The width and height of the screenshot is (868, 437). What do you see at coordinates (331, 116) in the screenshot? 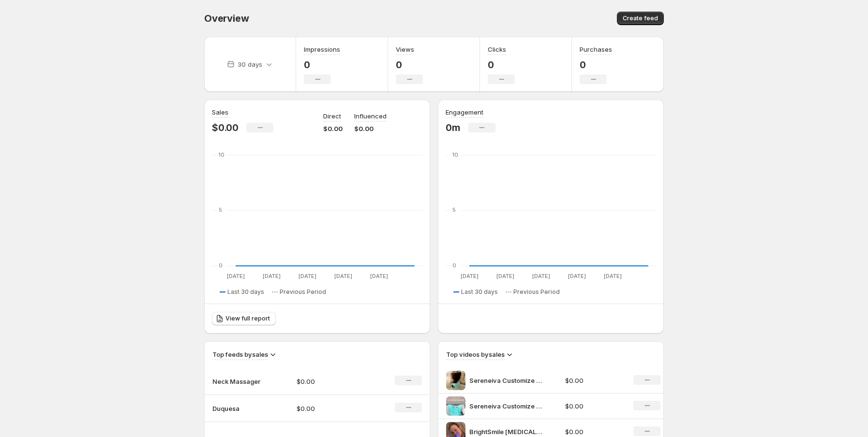
I see `p: Direct` at bounding box center [331, 116].